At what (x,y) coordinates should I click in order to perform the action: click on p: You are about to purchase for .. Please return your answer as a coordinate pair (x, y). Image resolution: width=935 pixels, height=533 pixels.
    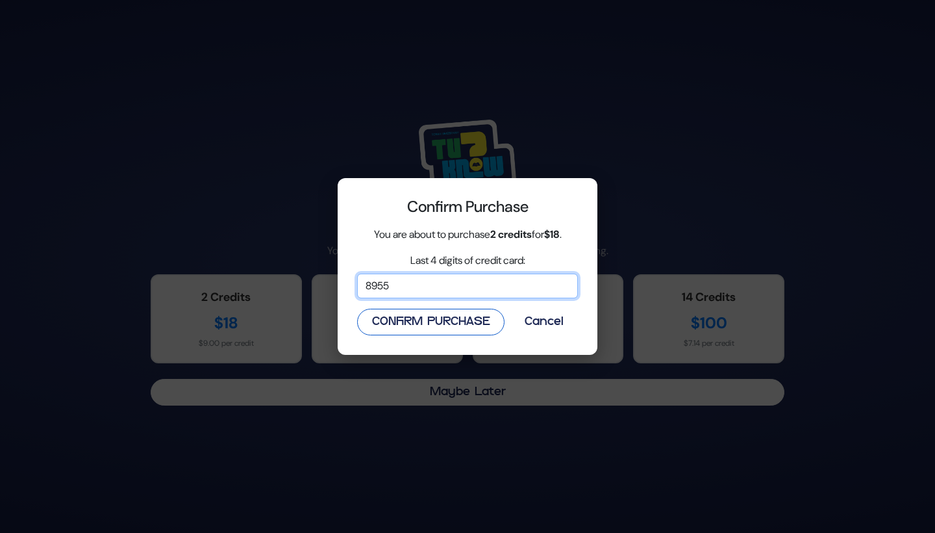
    Looking at the image, I should click on (468, 234).